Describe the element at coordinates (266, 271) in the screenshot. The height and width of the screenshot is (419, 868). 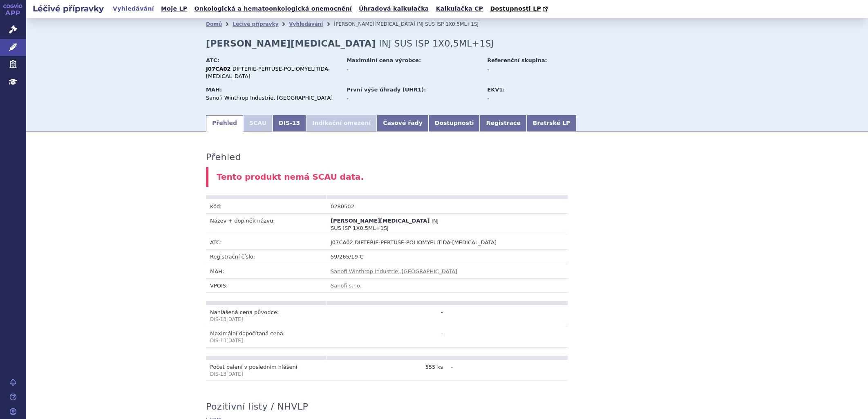
I see `td: MAH:` at that location.